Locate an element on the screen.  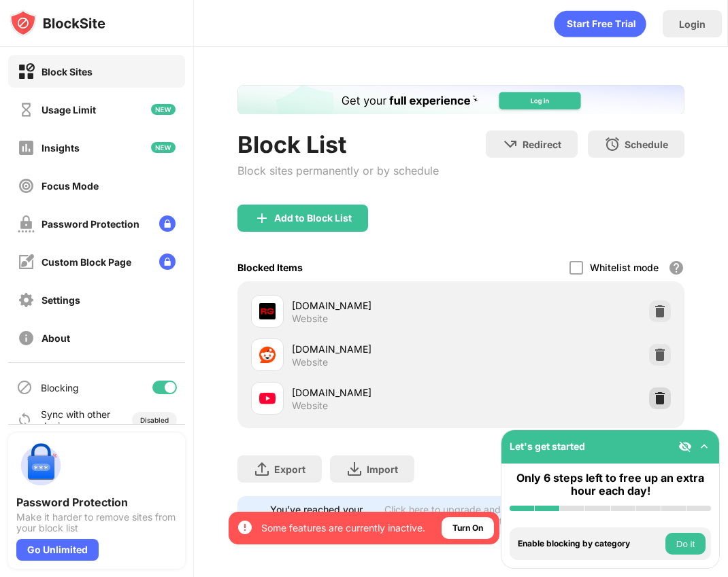
div: animation is located at coordinates (600, 24).